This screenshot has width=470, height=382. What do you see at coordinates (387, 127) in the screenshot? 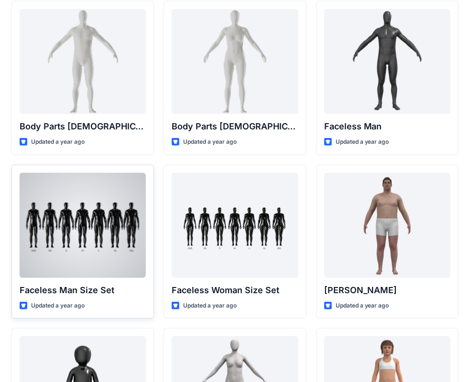
I see `p: Faceless Man` at bounding box center [387, 127].